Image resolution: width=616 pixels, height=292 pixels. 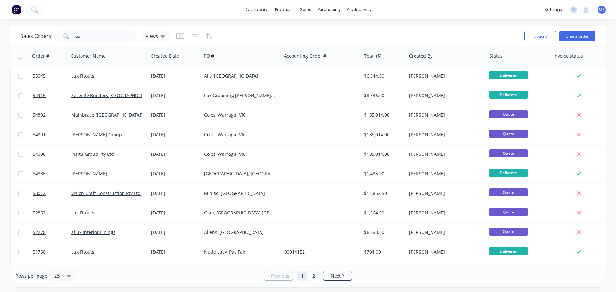 I want to click on button: Create order, so click(x=577, y=36).